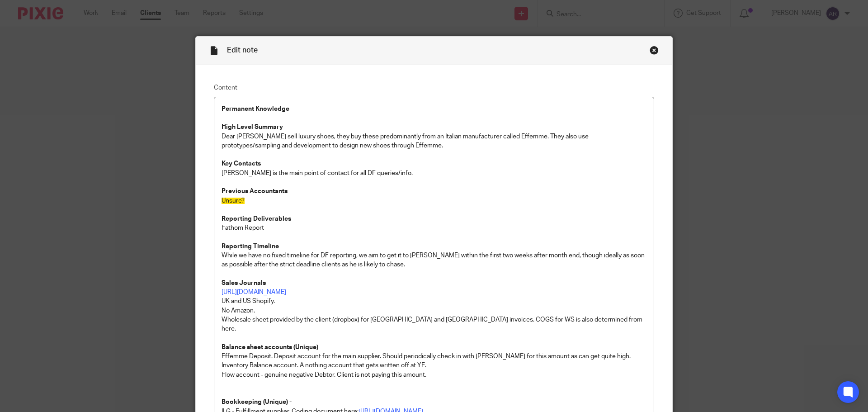 The image size is (868, 412). Describe the element at coordinates (242, 50) in the screenshot. I see `span: Edit note` at that location.